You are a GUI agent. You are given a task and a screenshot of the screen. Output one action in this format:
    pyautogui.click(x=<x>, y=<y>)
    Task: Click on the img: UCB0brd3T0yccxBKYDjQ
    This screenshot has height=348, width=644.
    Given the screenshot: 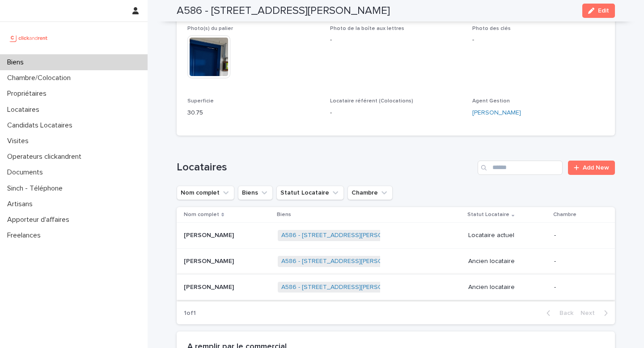 What is the action you would take?
    pyautogui.click(x=29, y=38)
    